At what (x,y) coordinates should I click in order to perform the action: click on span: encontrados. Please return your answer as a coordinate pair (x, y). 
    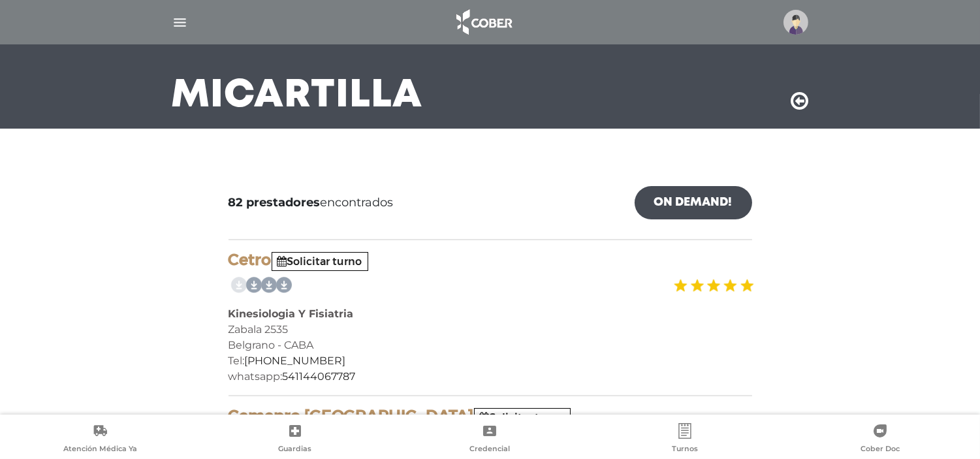
    Looking at the image, I should click on (311, 202).